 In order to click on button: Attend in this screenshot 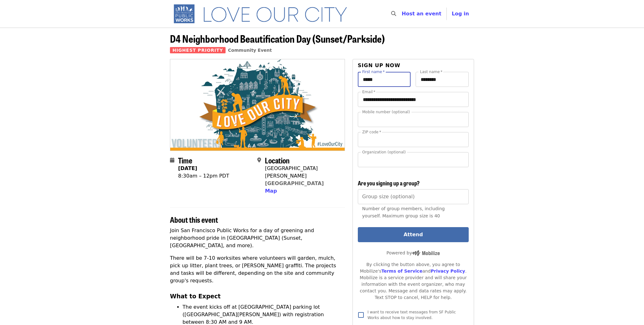, I will do `click(413, 235)`.